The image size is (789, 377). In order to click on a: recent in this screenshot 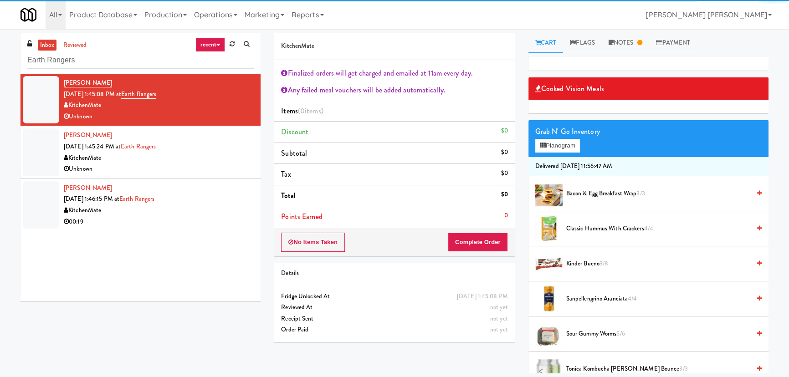, I will do `click(210, 45)`.